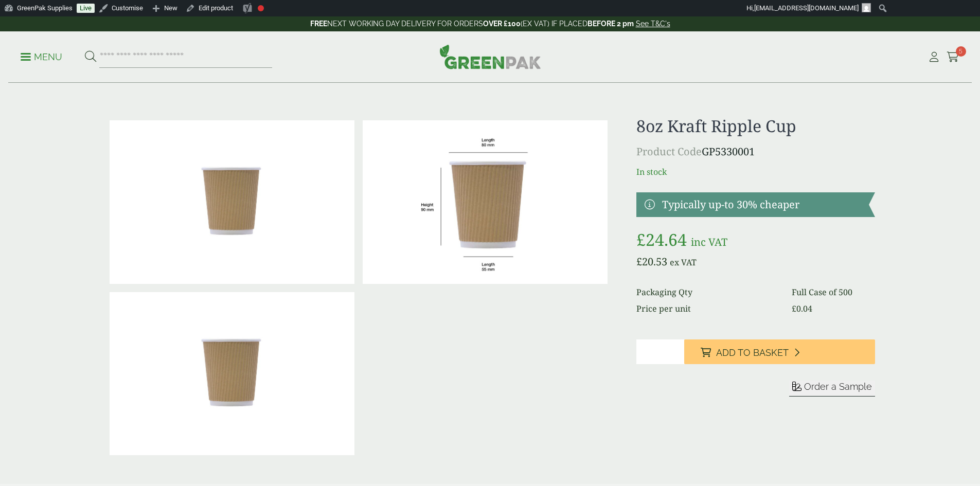 The image size is (980, 486). Describe the element at coordinates (755, 126) in the screenshot. I see `h1: 8oz Kraft Ripple Cup` at that location.